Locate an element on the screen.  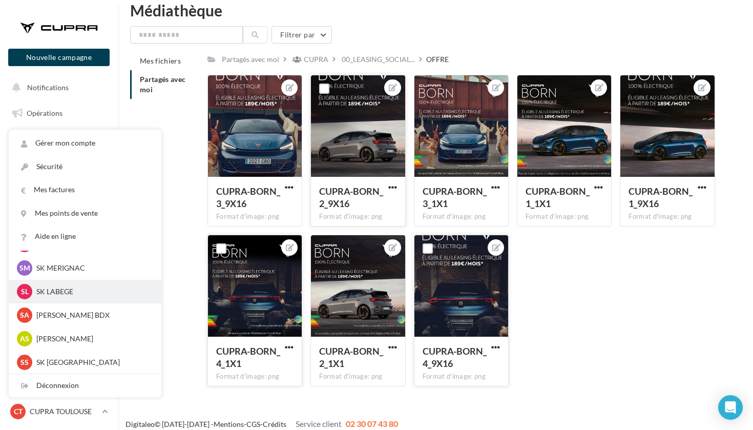
a: Boîte de réception1 is located at coordinates (59, 138).